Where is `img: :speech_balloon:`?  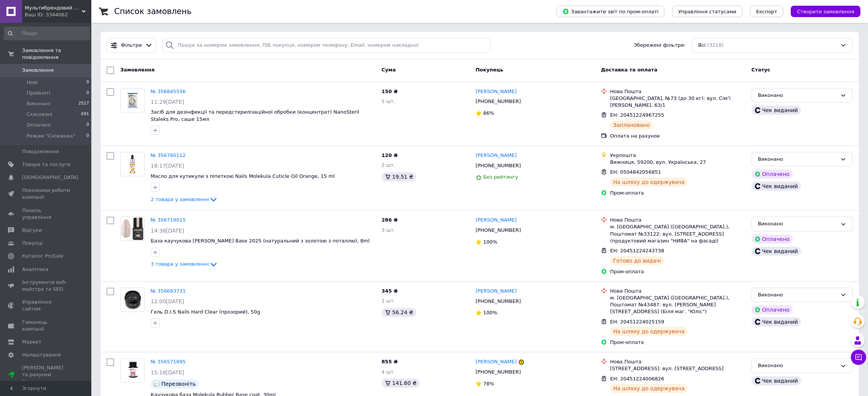 img: :speech_balloon: is located at coordinates (157, 384).